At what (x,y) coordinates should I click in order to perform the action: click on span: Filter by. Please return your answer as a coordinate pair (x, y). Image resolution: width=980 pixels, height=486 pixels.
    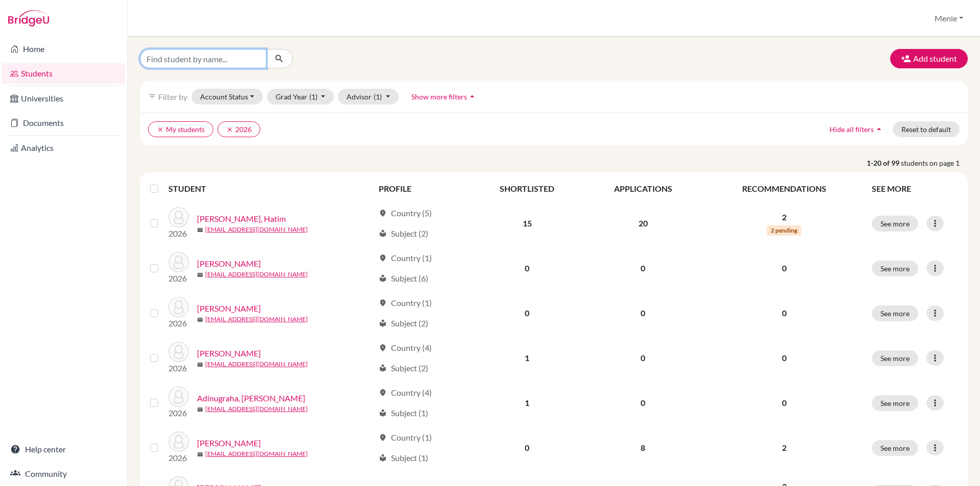
    Looking at the image, I should click on (172, 97).